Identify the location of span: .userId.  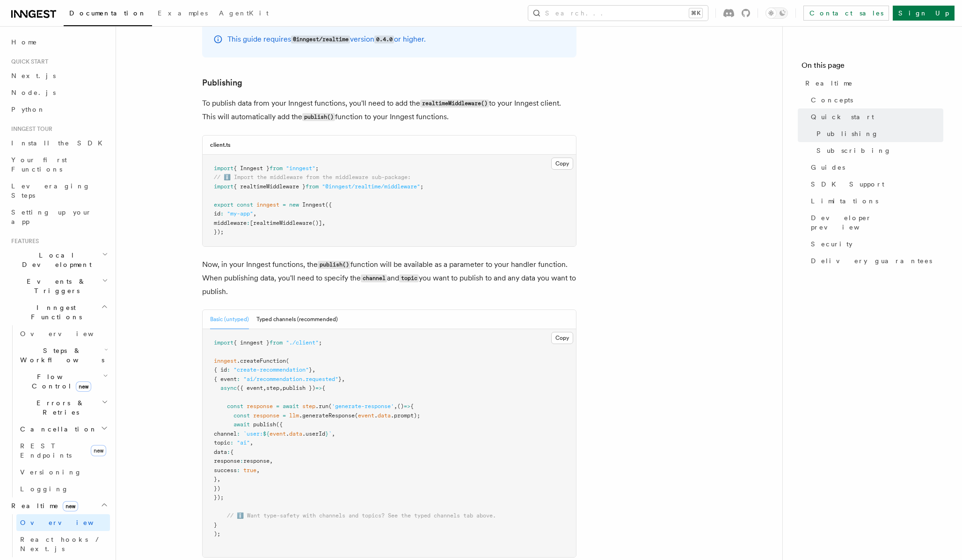
(313, 434).